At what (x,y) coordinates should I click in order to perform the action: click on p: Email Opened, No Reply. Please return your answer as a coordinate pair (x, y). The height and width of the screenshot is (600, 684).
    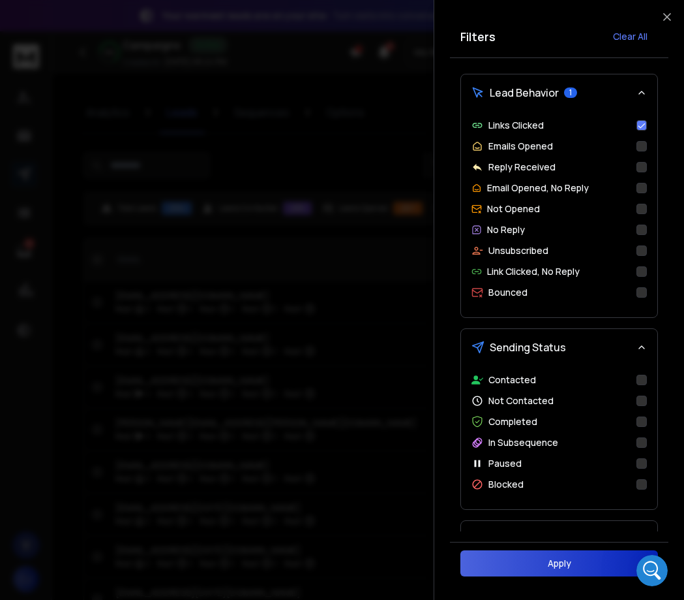
    Looking at the image, I should click on (538, 188).